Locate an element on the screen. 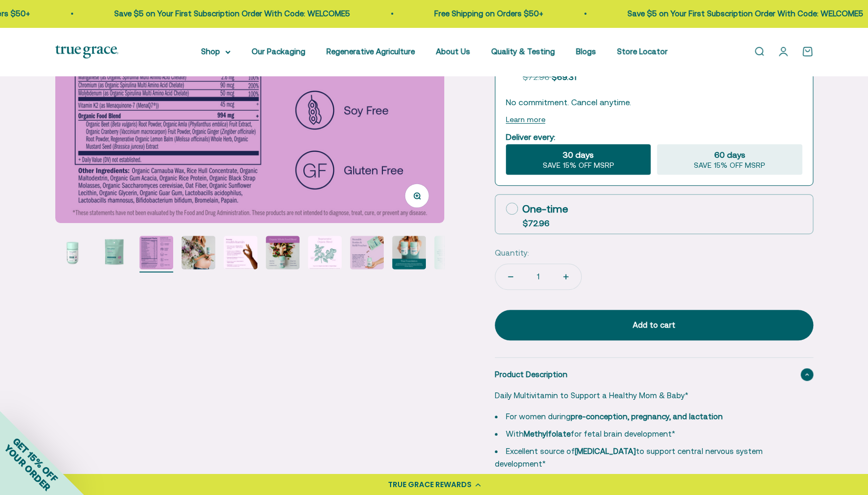 The image size is (868, 495). button: Add to cart is located at coordinates (653, 325).